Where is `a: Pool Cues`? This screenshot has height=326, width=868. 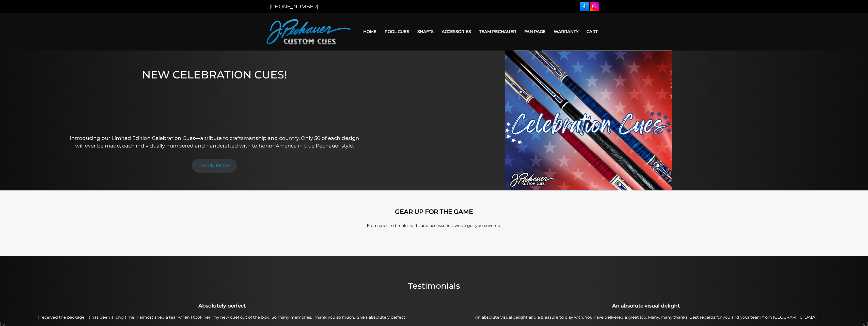 a: Pool Cues is located at coordinates (397, 32).